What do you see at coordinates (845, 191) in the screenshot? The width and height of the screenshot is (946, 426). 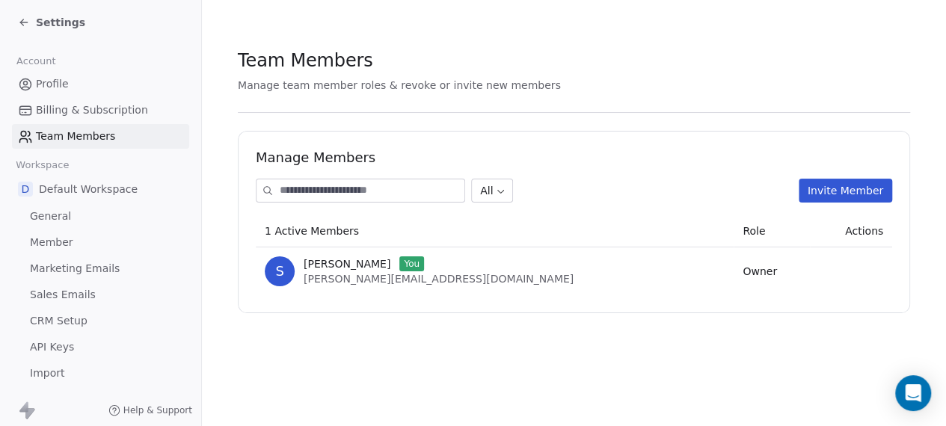 I see `button: Invite Member` at bounding box center [845, 191].